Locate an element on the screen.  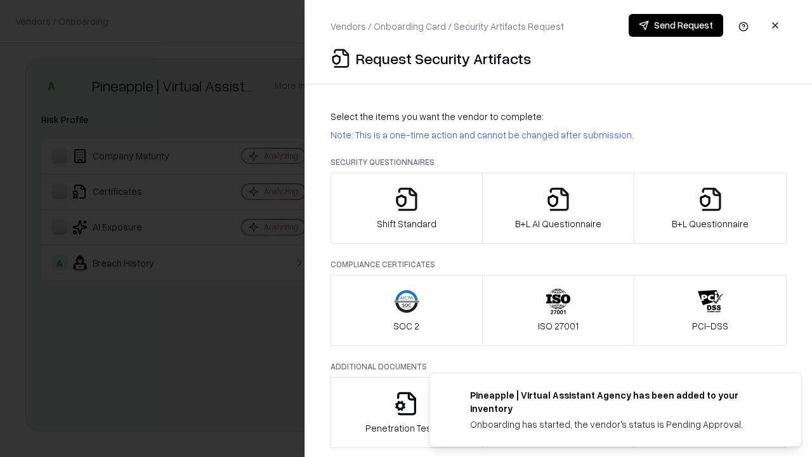
p: Vendors / Onboarding Card / Security Artifacts Request is located at coordinates (447, 26).